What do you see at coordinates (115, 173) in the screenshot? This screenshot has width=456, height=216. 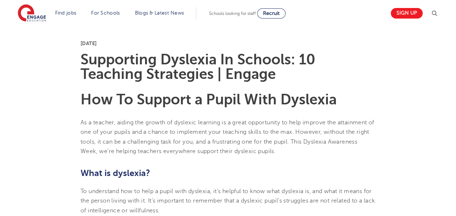 I see `b: What is dyslexia?` at bounding box center [115, 173].